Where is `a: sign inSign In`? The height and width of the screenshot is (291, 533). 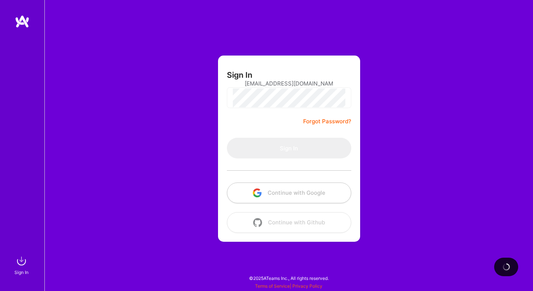 a: sign inSign In is located at coordinates (22, 265).